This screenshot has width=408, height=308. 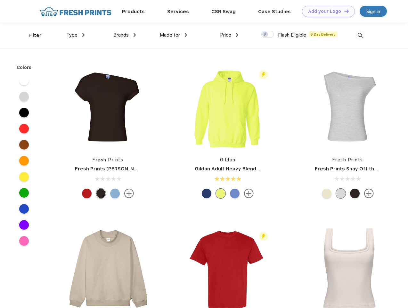 What do you see at coordinates (327, 193) in the screenshot?
I see `div: Yellow` at bounding box center [327, 193].